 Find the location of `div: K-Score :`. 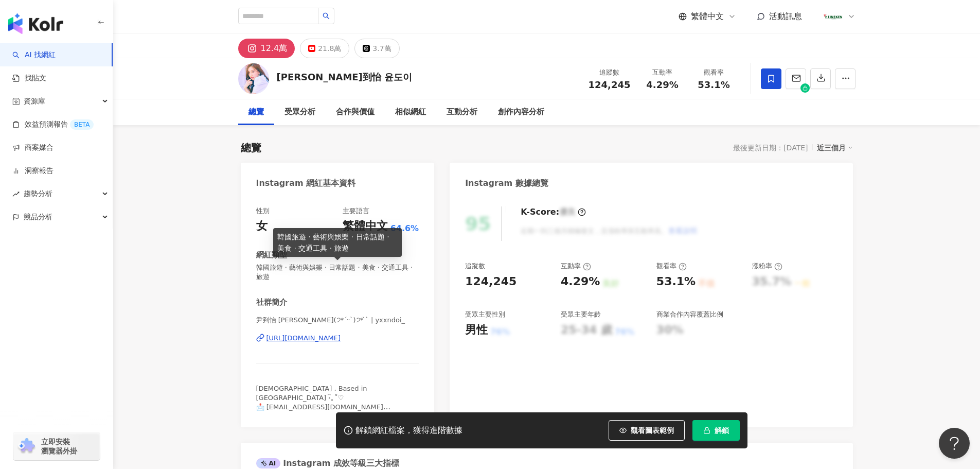

div: K-Score : is located at coordinates (553, 212).